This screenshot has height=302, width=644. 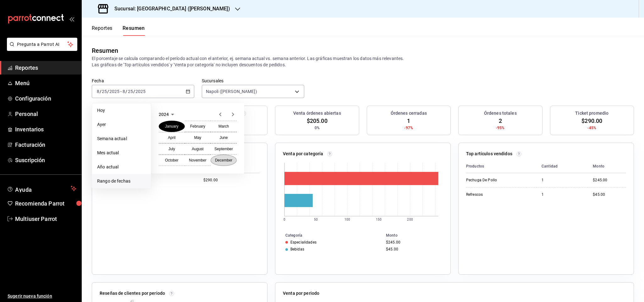 What do you see at coordinates (223, 160) in the screenshot?
I see `button: December 2024` at bounding box center [223, 160].